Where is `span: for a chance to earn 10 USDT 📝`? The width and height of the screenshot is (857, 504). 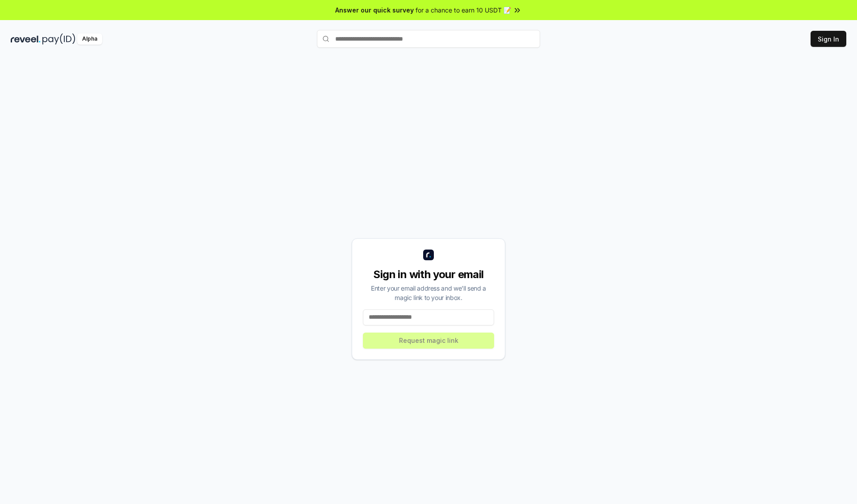 span: for a chance to earn 10 USDT 📝 is located at coordinates (463, 10).